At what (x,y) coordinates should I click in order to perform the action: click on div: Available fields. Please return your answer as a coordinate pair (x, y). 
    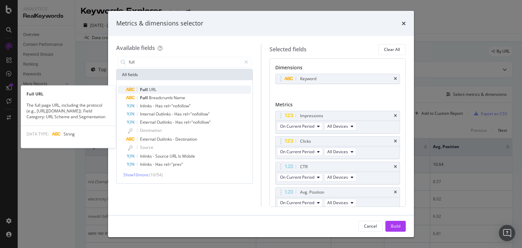
    Looking at the image, I should click on (136, 48).